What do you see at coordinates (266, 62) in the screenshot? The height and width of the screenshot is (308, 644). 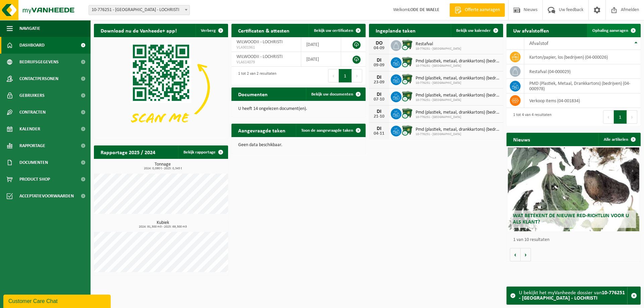 I see `span: VLA614079` at bounding box center [266, 62].